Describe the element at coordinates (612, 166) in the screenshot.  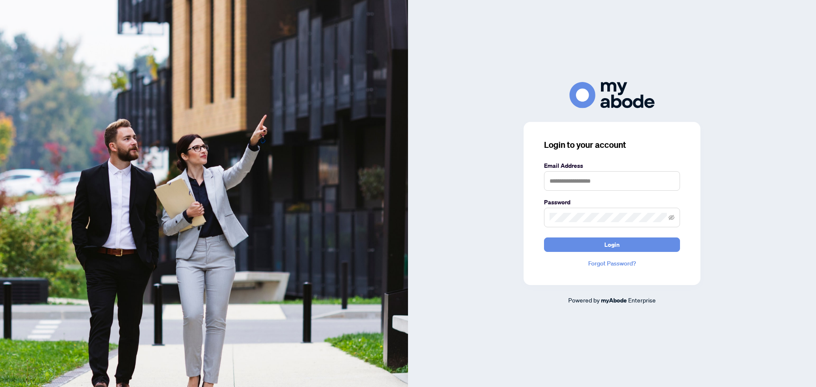
I see `label: Email Address` at that location.